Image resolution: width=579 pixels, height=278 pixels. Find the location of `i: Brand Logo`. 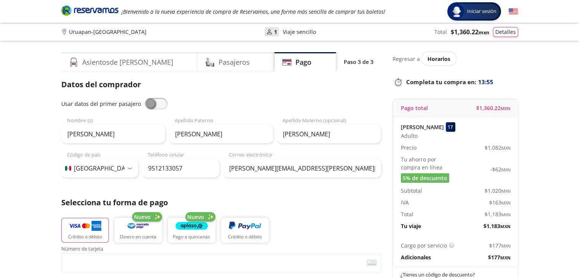

i: Brand Logo is located at coordinates (90, 10).